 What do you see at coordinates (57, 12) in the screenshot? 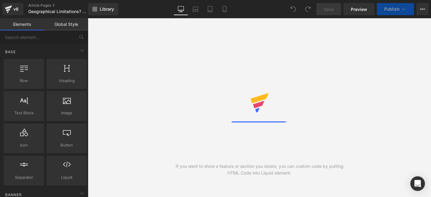
I see `span: Geographical Limitations? Nonexistent! The True Meaning of Anywhere, Anytime Surveillance` at bounding box center [57, 12].